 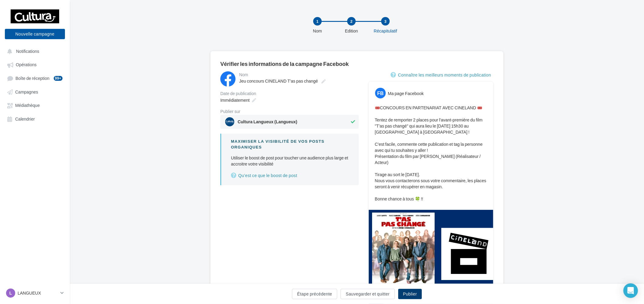 What do you see at coordinates (367, 294) in the screenshot?
I see `button: Sauvegarder et quitter` at bounding box center [367, 294].